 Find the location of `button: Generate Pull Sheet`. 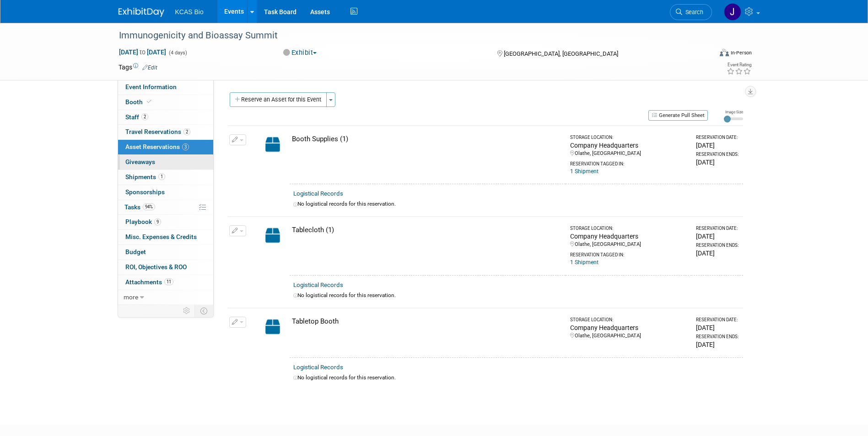

button: Generate Pull Sheet is located at coordinates (678, 115).